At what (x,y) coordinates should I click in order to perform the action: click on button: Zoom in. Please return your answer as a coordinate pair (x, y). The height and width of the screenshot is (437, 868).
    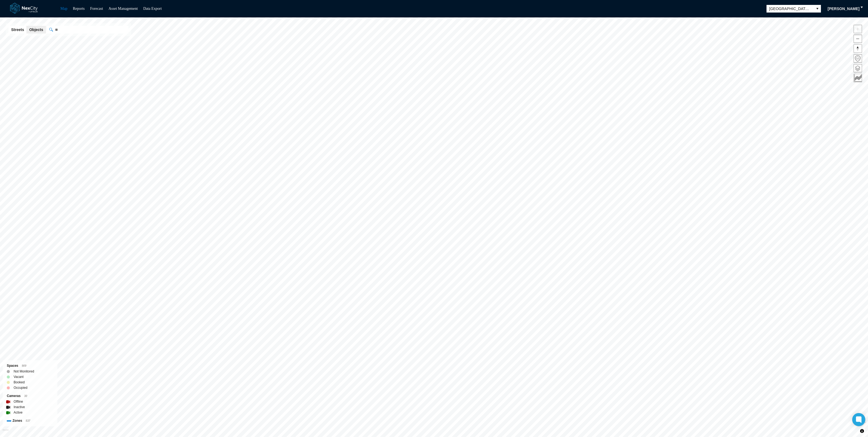
    Looking at the image, I should click on (857, 29).